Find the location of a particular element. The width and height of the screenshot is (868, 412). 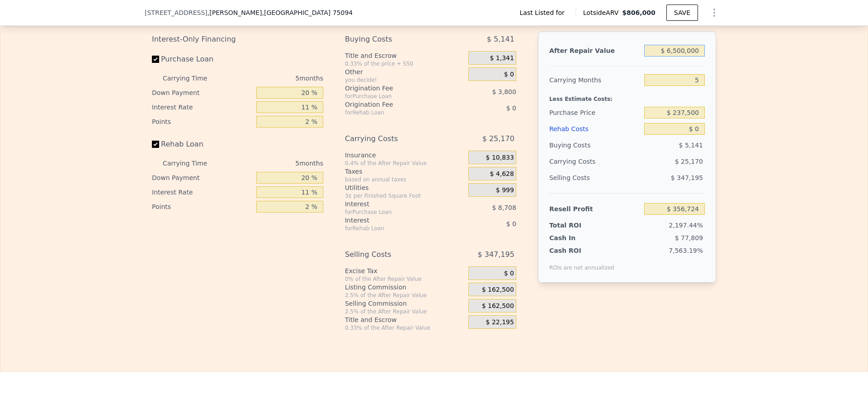

div: 3¢ per Finished Square Foot is located at coordinates (405, 195).